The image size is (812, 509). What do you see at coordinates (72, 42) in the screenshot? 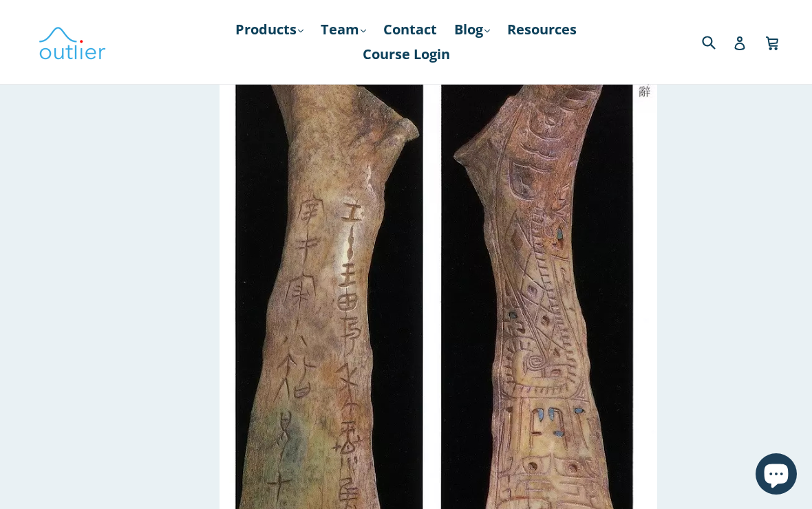
I see `img: Outlier Linguistics` at bounding box center [72, 42].